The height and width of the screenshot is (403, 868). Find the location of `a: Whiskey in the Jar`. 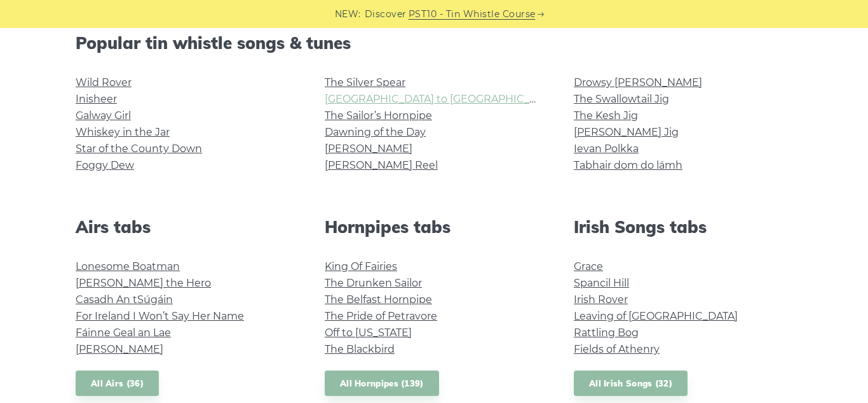

a: Whiskey in the Jar is located at coordinates (123, 131).